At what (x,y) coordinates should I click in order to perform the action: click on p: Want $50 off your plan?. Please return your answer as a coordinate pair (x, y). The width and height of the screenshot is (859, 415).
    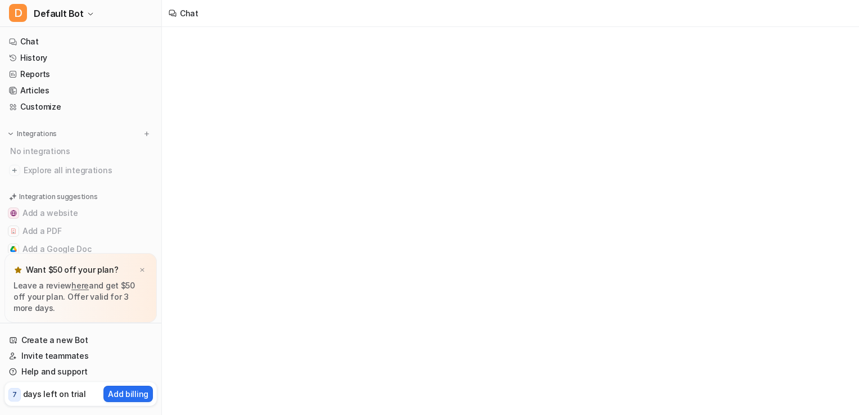
    Looking at the image, I should click on (72, 270).